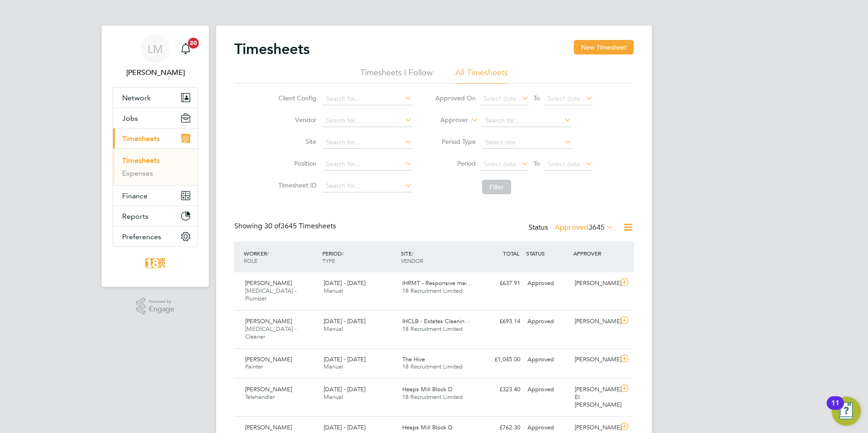  I want to click on span: 20, so click(193, 43).